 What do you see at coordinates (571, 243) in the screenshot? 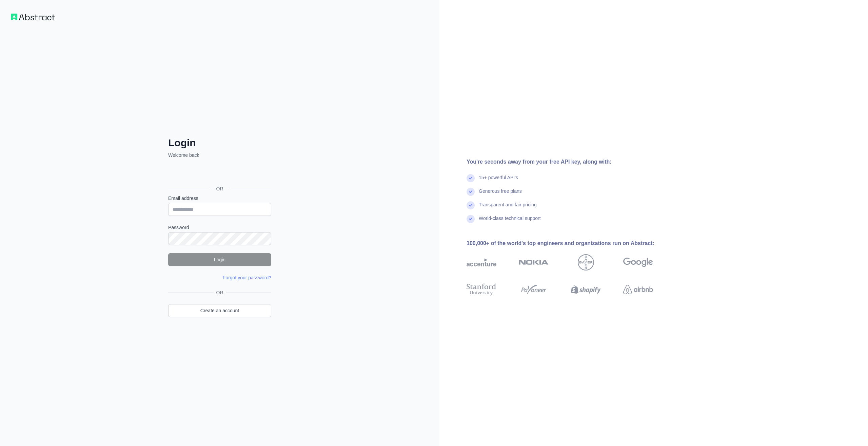
I see `div: 100,000+ of the world's top engineers and organizations run on Abstract:` at bounding box center [571, 243].